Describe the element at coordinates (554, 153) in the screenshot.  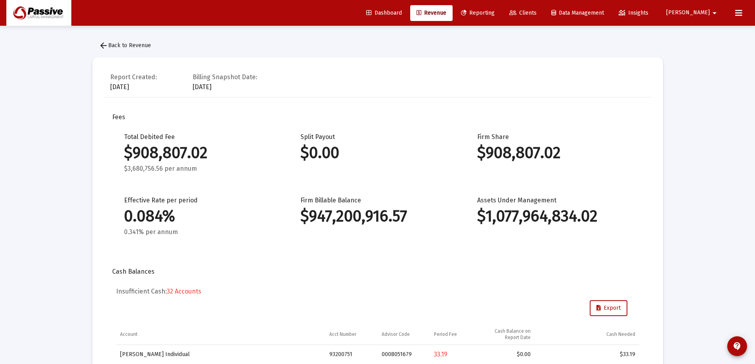
I see `div: Firm Share` at that location.